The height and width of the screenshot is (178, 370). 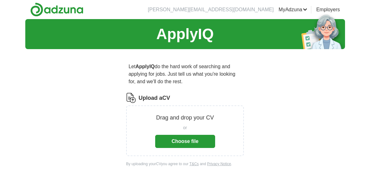 What do you see at coordinates (154, 98) in the screenshot?
I see `label: Upload a CV` at bounding box center [154, 98].